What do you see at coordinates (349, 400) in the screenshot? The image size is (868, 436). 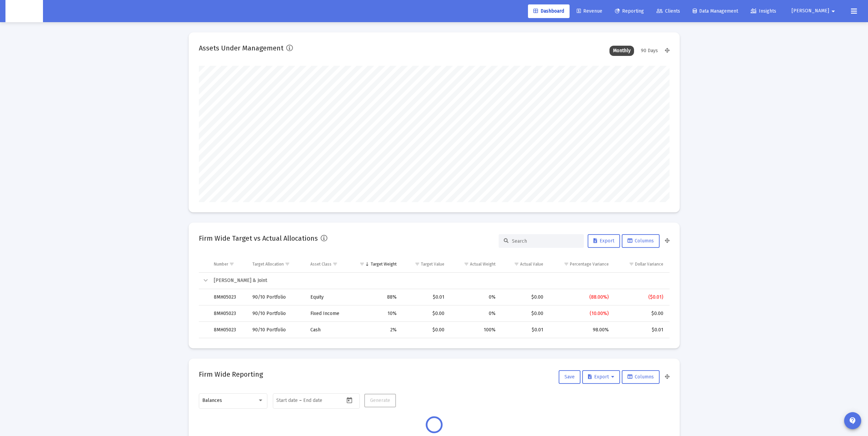 I see `button: Open calendar` at bounding box center [349, 400].